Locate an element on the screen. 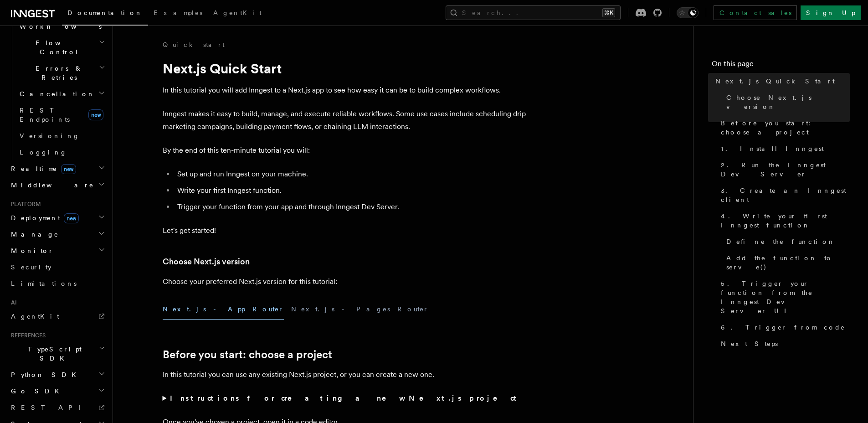 The height and width of the screenshot is (423, 868). a: 2. Run the Inngest Dev Server is located at coordinates (784, 170).